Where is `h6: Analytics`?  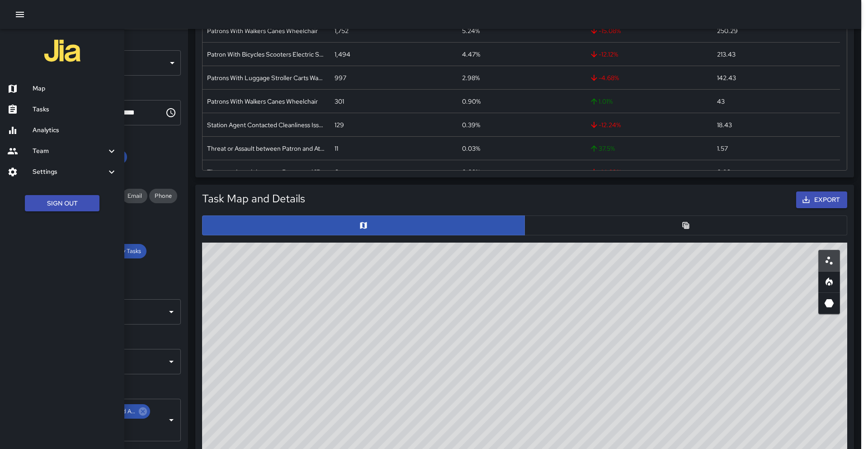
h6: Analytics is located at coordinates (75, 130).